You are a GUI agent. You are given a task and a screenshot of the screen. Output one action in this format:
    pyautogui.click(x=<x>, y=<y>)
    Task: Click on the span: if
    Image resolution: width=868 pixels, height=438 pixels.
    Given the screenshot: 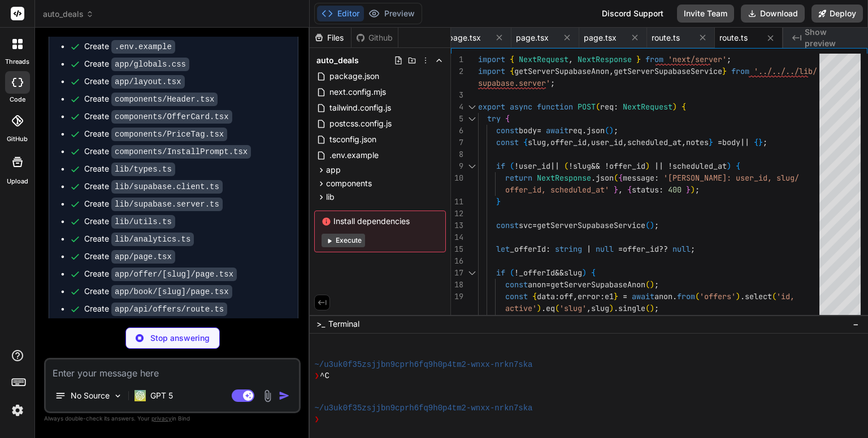 What is the action you would take?
    pyautogui.click(x=501, y=166)
    